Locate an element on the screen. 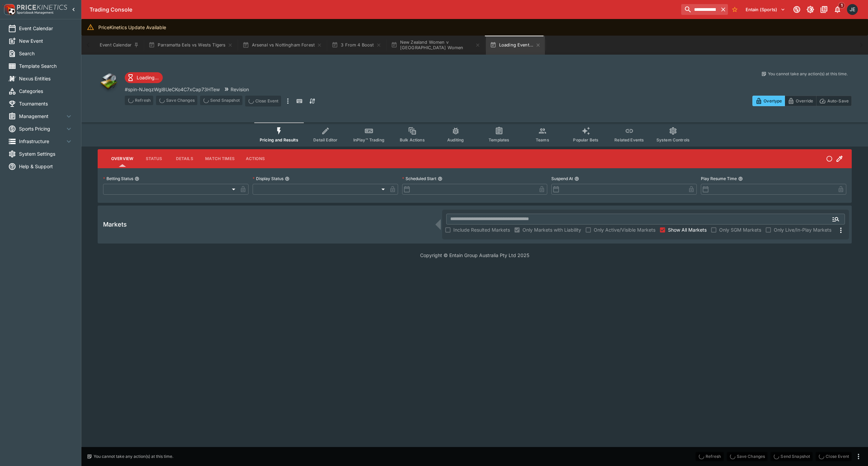 This screenshot has height=466, width=868. button: Parramatta Eels vs Wests Tigers is located at coordinates (190, 45).